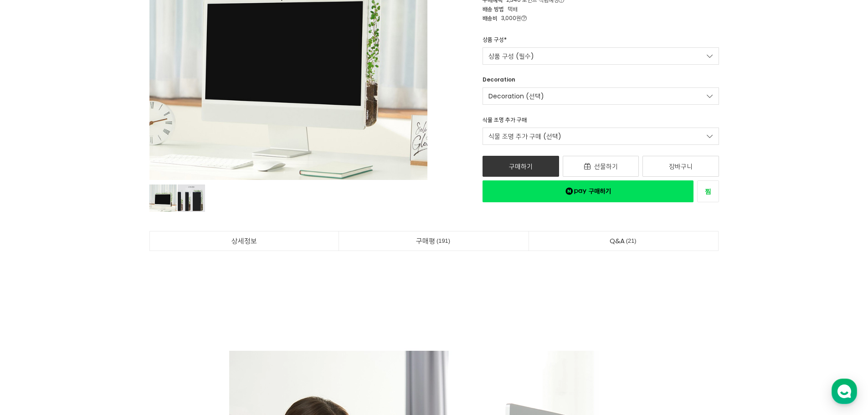  I want to click on a: Decoration (선택), so click(600, 96).